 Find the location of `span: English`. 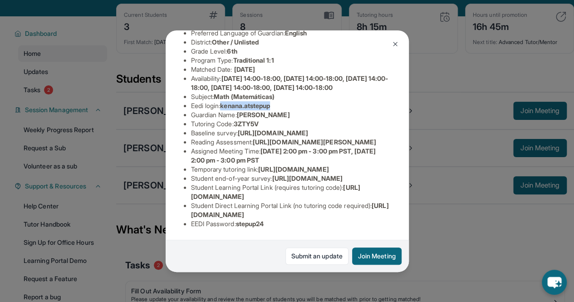

span: English is located at coordinates (296, 33).